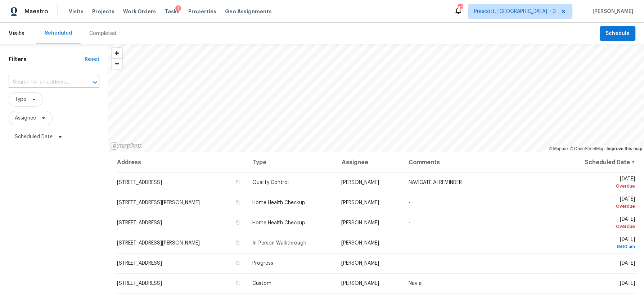 This screenshot has height=296, width=644. What do you see at coordinates (44, 82) in the screenshot?
I see `input: Search for an address...` at bounding box center [44, 82].